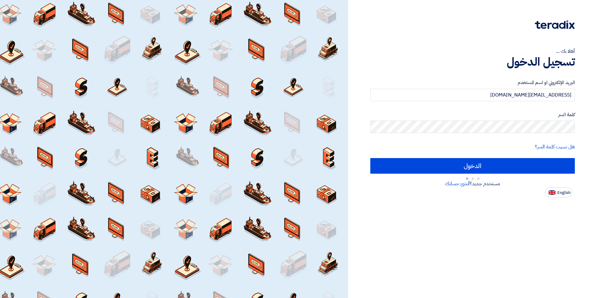  Describe the element at coordinates (555, 147) in the screenshot. I see `a: هل نسيت كلمة السر؟` at that location.